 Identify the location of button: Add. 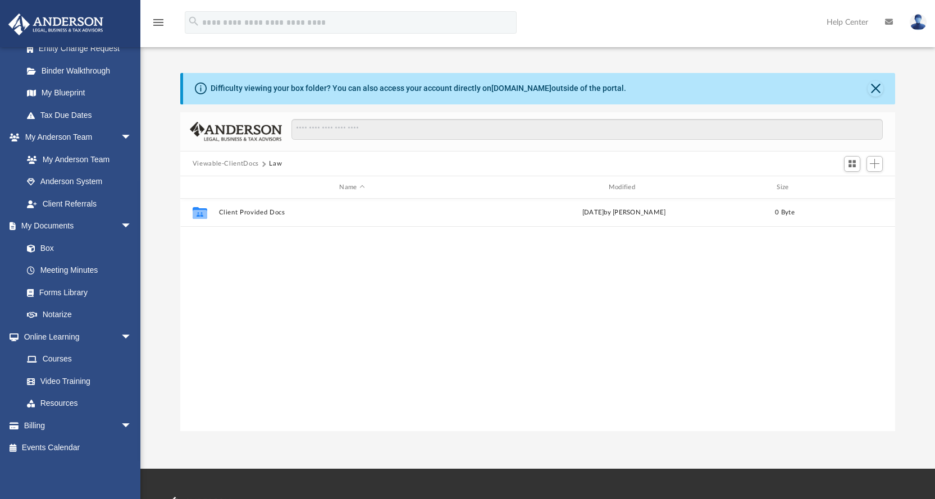
(875, 164).